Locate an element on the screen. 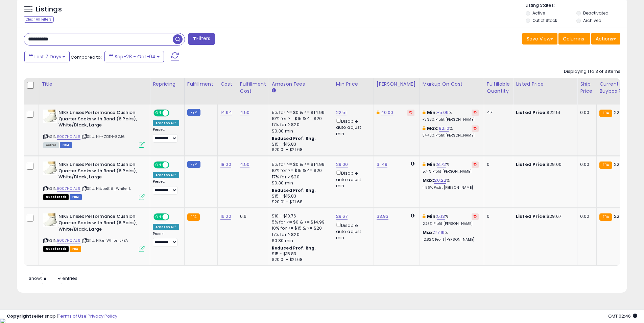  div: $15 - $15.83 is located at coordinates (300, 144).